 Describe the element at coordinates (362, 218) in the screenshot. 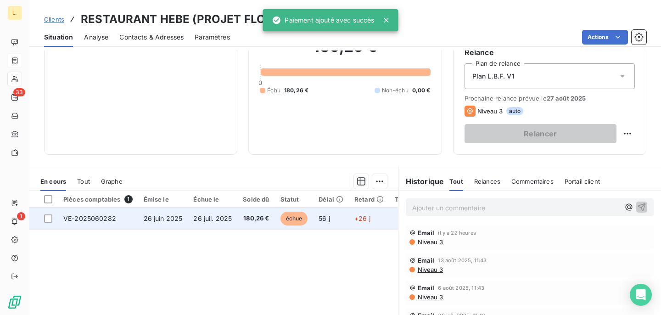

I see `span: +26 j` at that location.